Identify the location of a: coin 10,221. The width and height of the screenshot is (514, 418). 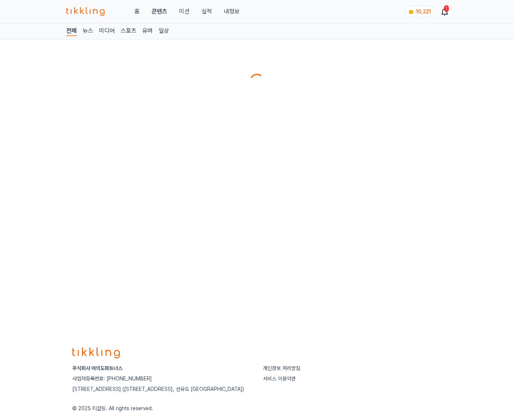
(418, 12).